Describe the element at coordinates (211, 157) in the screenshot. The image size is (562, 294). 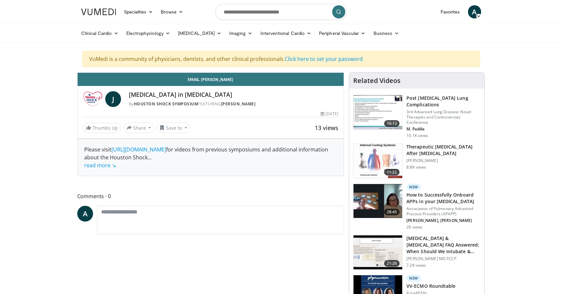
I see `div: Please visit for videos from previous symposiums and additional information about the Houston Shock` at that location.